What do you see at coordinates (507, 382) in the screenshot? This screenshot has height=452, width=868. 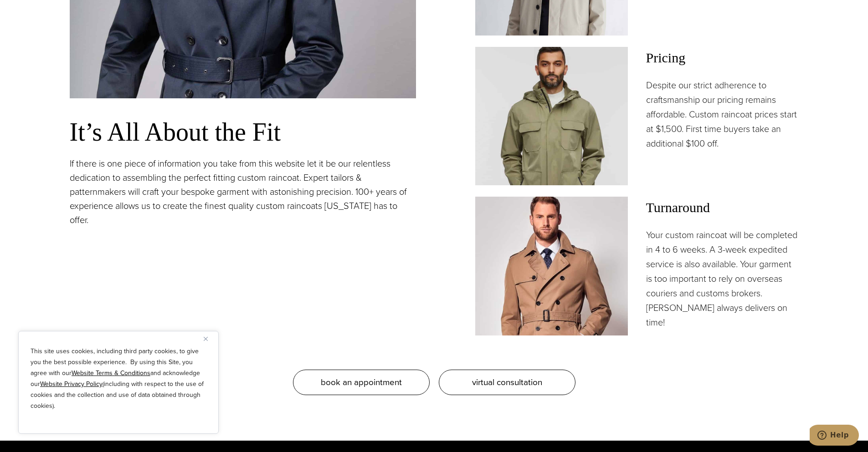 I see `a: virtual consultation` at bounding box center [507, 382].